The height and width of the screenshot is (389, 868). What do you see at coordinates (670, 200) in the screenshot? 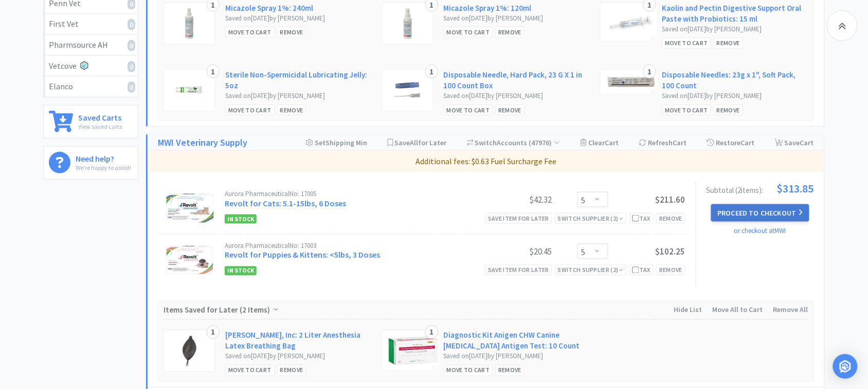
I see `span: $211.60` at bounding box center [670, 200].